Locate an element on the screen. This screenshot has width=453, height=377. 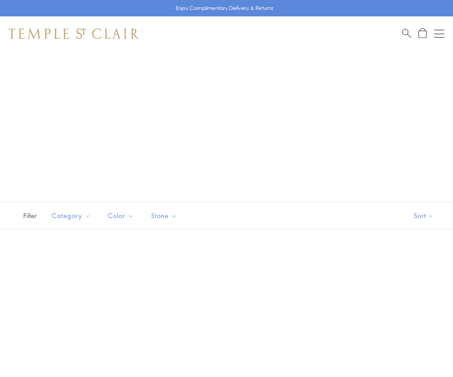
span: Stone is located at coordinates (165, 215).